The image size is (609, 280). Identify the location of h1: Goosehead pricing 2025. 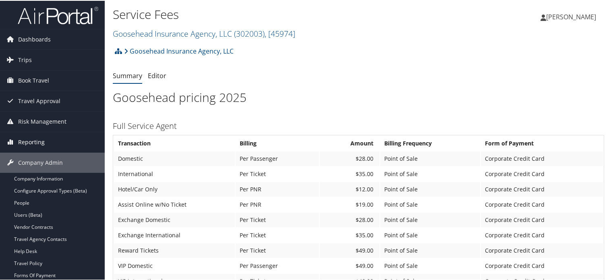
(358, 97).